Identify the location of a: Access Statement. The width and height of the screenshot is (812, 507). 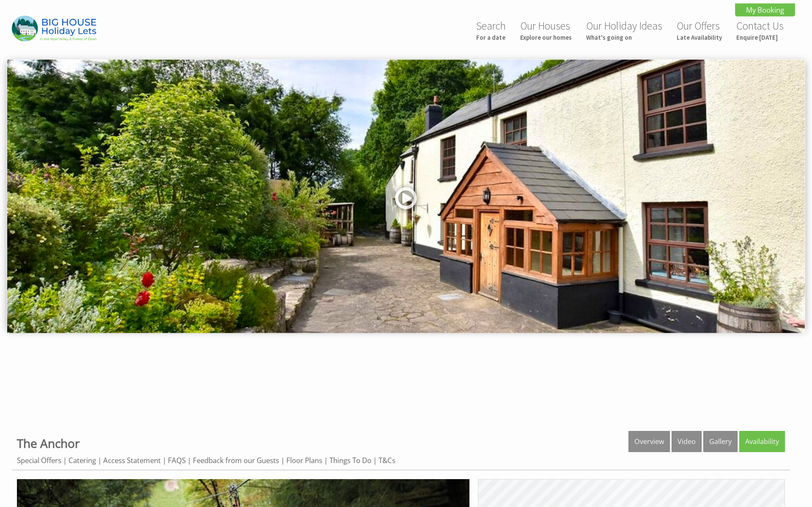
(132, 460).